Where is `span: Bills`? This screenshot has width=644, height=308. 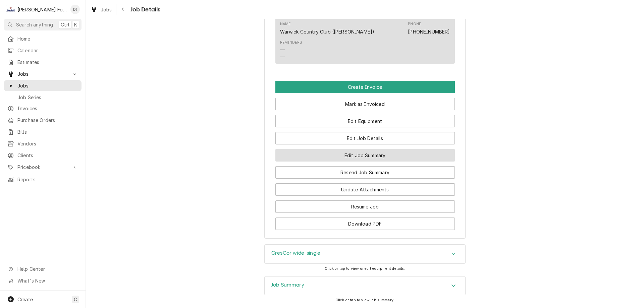
span: Bills is located at coordinates (48, 132).